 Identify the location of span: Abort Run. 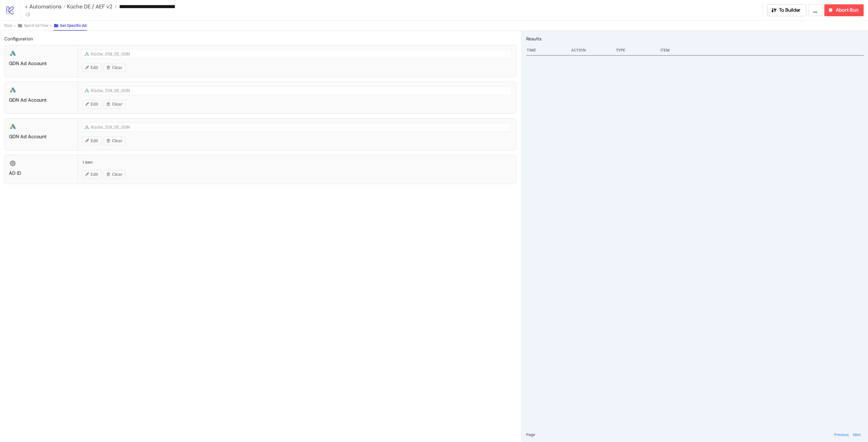
(846, 10).